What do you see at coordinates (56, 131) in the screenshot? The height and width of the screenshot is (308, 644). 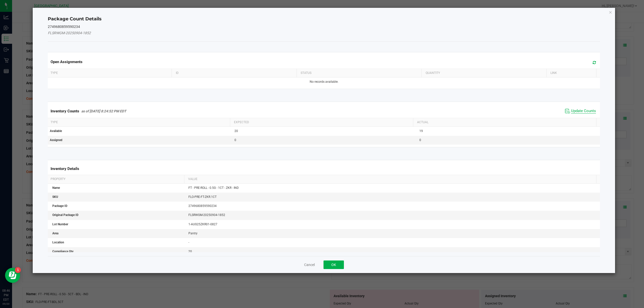 I see `span: Available` at bounding box center [56, 131].